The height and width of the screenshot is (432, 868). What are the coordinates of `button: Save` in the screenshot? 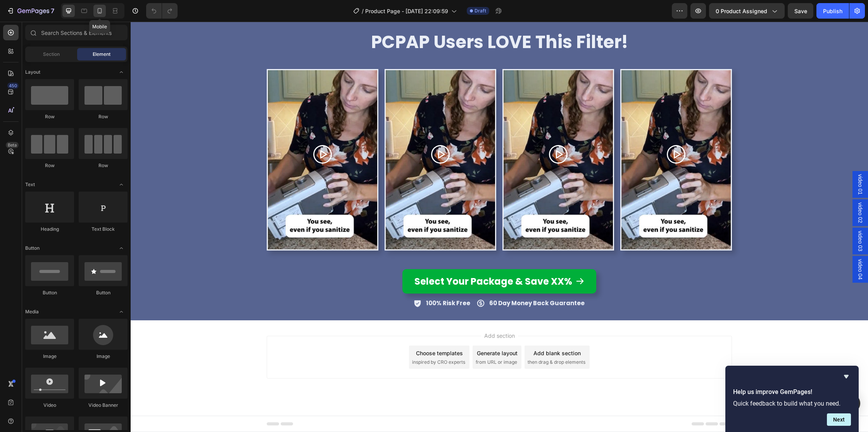 It's located at (801, 11).